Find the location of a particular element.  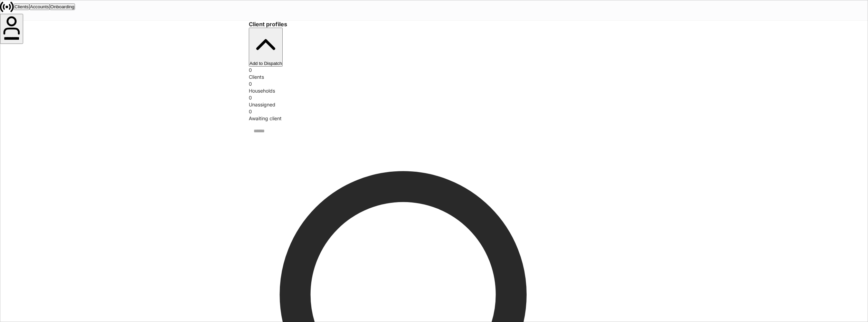

button: Accounts is located at coordinates (40, 6).